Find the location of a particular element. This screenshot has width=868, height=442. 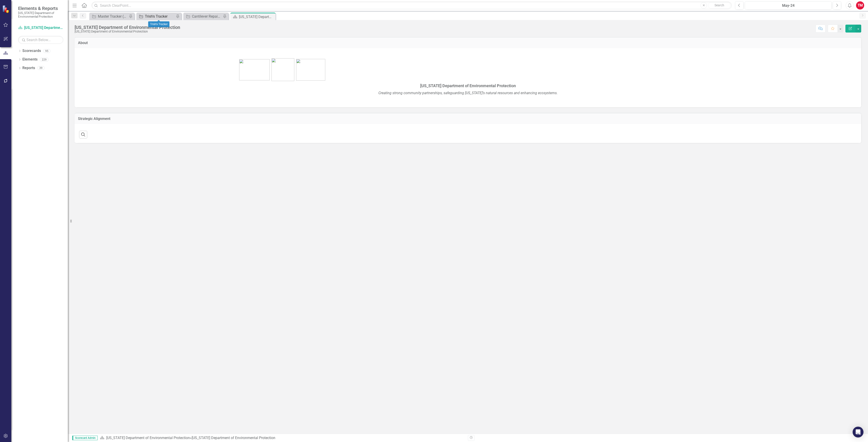

div: Open Intercom Messenger is located at coordinates (858, 432).